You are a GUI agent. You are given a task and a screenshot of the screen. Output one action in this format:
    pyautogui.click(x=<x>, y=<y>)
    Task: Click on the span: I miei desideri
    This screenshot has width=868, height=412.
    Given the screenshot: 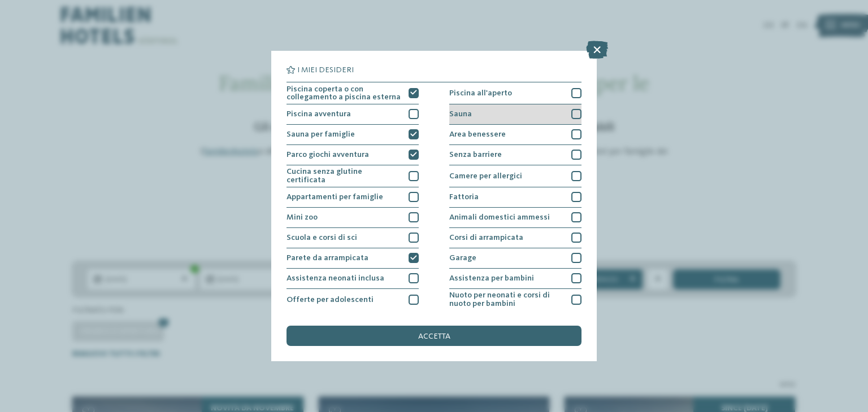 What is the action you would take?
    pyautogui.click(x=326, y=70)
    